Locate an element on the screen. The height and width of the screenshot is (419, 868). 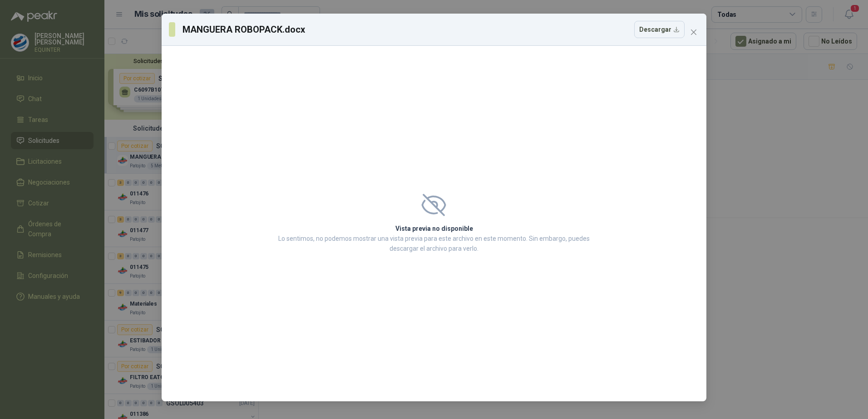
span: close is located at coordinates (693, 32).